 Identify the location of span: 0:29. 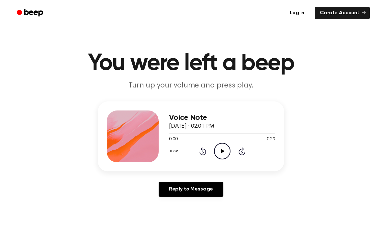
(271, 139).